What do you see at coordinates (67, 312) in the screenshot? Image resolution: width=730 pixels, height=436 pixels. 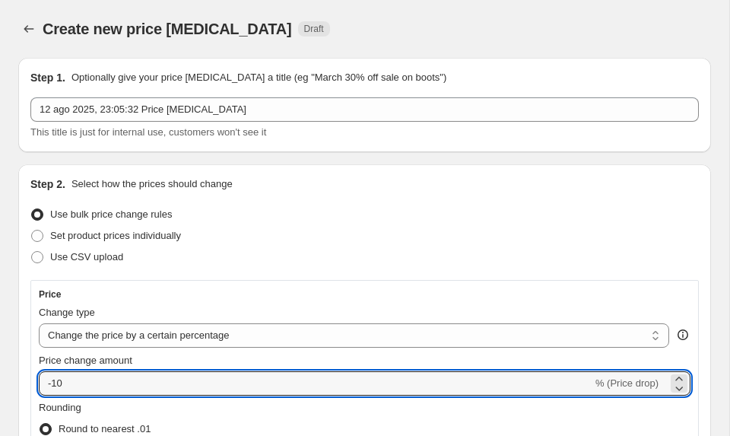 I see `span: Change type` at bounding box center [67, 312].